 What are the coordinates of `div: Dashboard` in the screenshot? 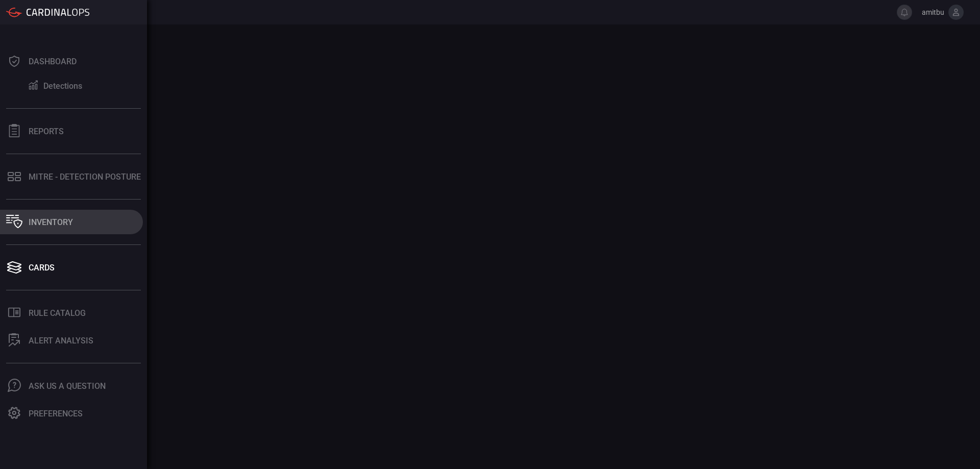 It's located at (53, 62).